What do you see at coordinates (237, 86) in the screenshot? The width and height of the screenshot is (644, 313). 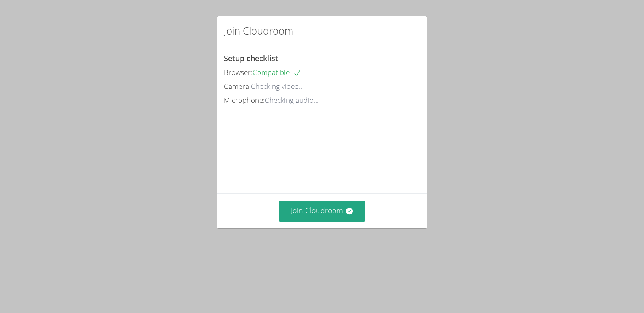 I see `span: Camera:` at bounding box center [237, 86].